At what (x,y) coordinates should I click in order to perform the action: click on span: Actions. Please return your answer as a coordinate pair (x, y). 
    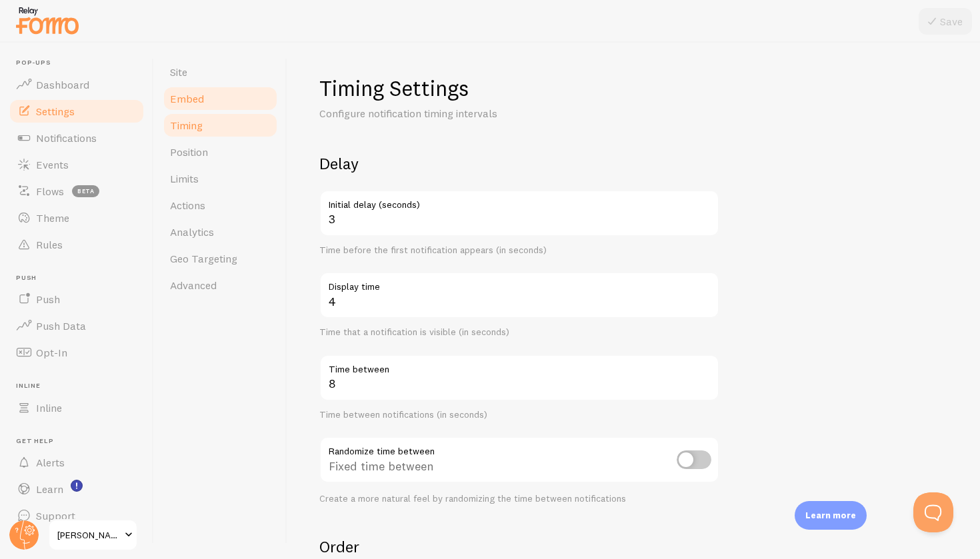
    Looking at the image, I should click on (187, 205).